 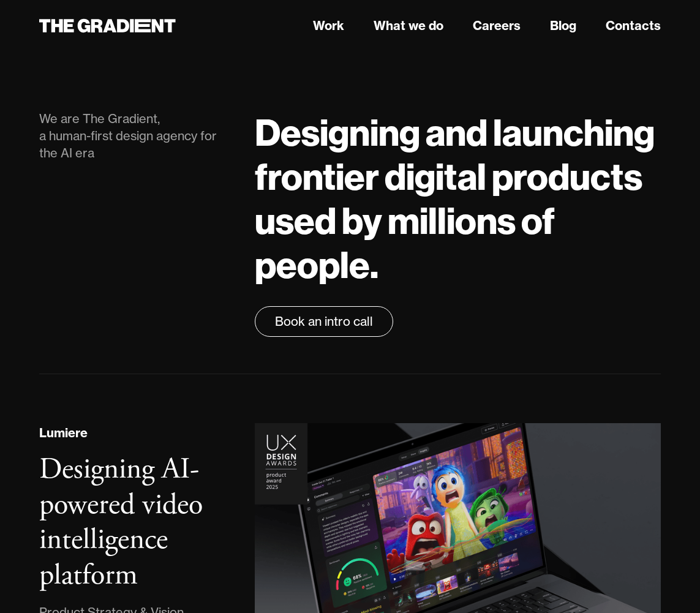 I want to click on a: Contacts, so click(x=633, y=26).